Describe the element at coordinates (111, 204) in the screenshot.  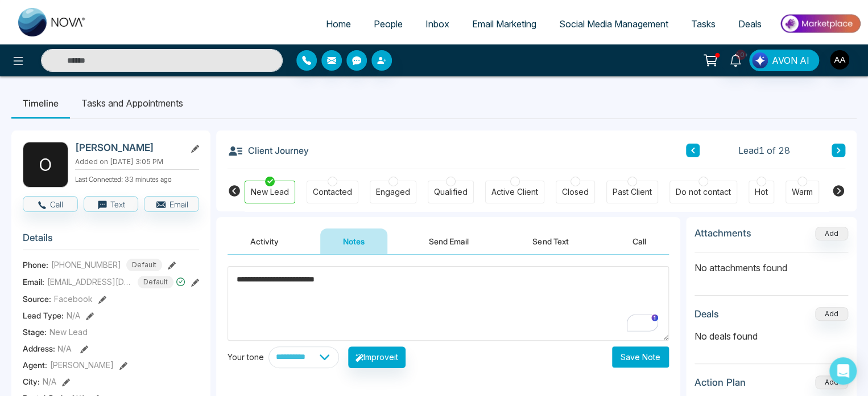
I see `button: Text` at that location.